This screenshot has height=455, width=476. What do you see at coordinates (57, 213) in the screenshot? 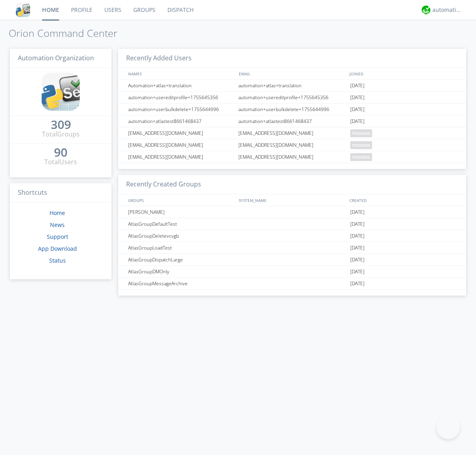
I see `a: Home` at bounding box center [57, 213].